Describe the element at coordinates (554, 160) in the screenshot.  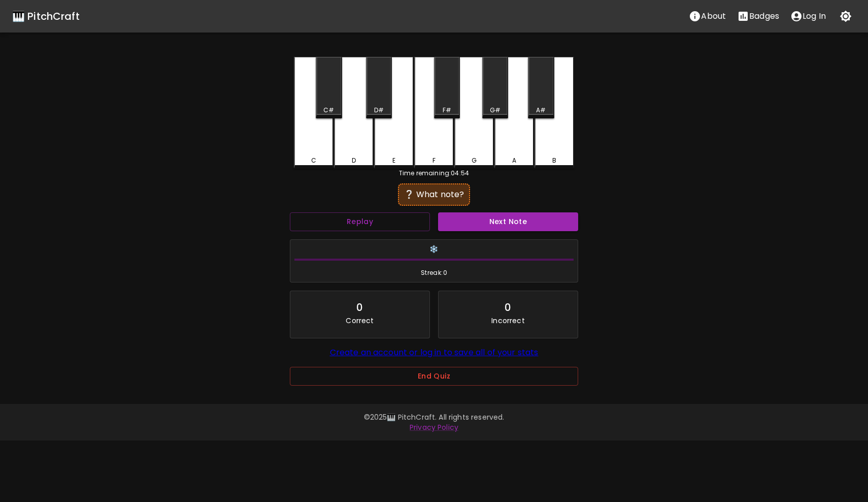
I see `div: B` at that location.